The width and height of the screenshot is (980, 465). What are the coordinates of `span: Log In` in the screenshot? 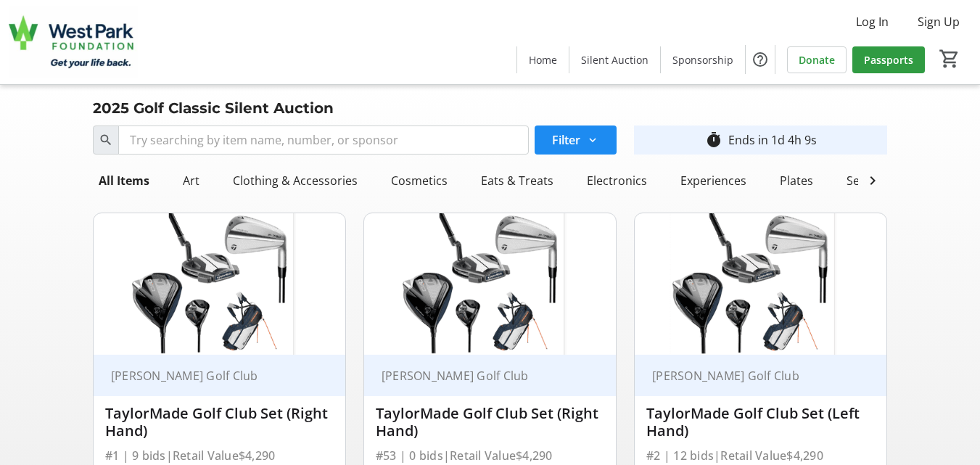 It's located at (872, 22).